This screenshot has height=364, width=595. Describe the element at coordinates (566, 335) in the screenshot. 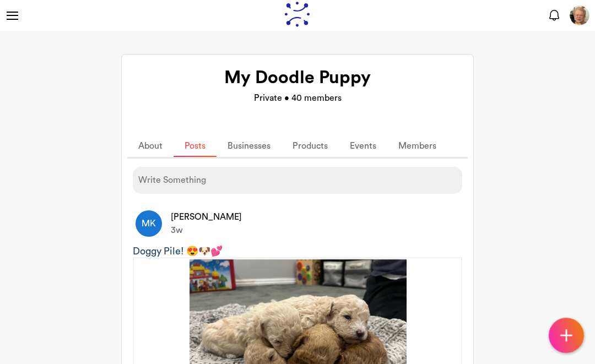

I see `img: icon-plus.svg` at that location.